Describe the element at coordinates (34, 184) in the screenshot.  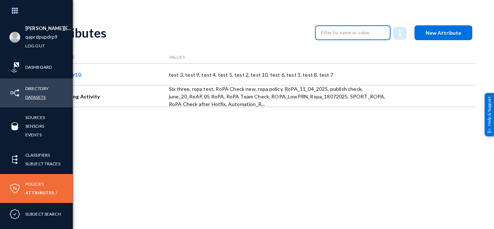
I see `a: Policies` at that location.